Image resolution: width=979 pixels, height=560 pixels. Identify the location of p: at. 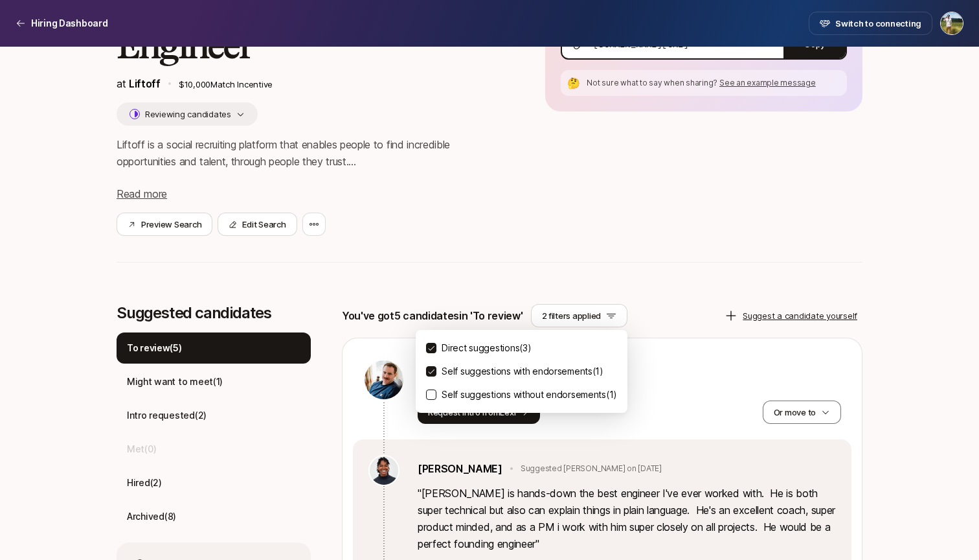
(139, 84).